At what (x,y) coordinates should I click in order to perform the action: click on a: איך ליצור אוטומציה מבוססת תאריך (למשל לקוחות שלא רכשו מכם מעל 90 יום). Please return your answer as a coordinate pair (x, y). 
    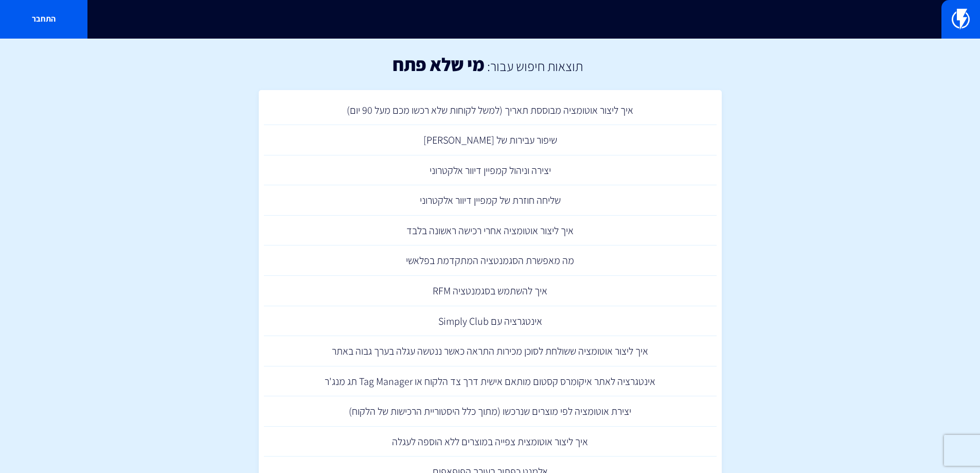
    Looking at the image, I should click on (490, 110).